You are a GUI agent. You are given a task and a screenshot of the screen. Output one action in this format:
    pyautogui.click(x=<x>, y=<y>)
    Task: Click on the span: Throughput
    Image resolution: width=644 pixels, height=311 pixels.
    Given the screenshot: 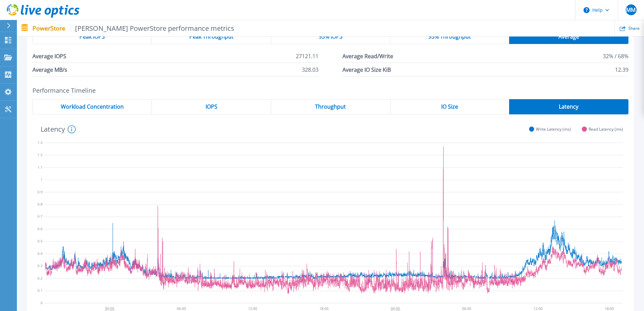 What is the action you would take?
    pyautogui.click(x=330, y=107)
    